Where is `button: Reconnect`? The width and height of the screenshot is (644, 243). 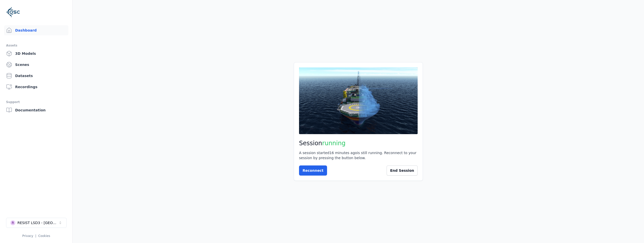
button: Reconnect is located at coordinates (313, 171).